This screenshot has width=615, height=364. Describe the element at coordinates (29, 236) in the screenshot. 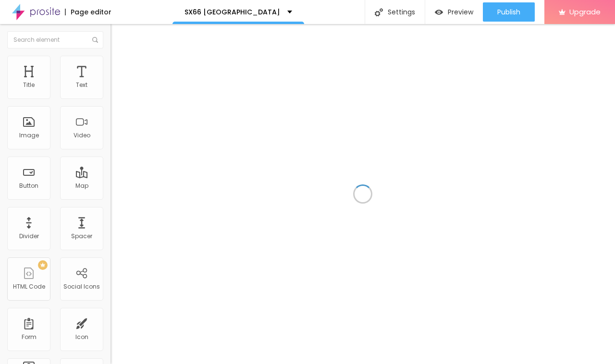

I see `div: Divider` at that location.